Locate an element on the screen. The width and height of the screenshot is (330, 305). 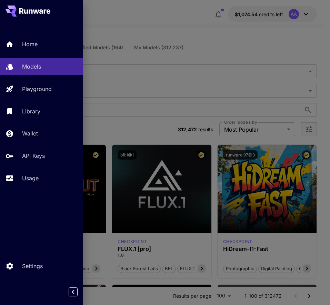
p: Home is located at coordinates (30, 44).